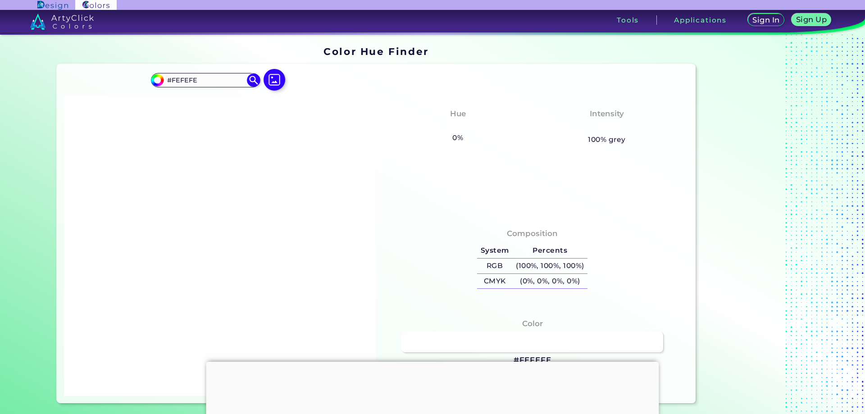 The height and width of the screenshot is (414, 865). I want to click on img: ArtyClick Design logo, so click(52, 5).